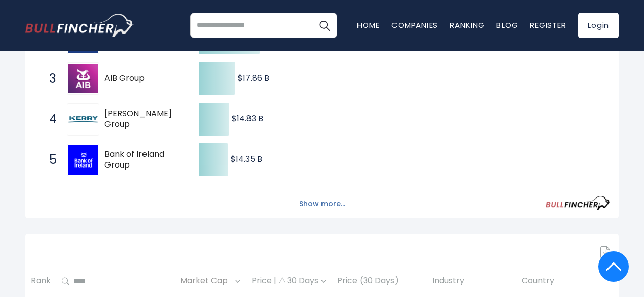 The width and height of the screenshot is (644, 297). What do you see at coordinates (83, 78) in the screenshot?
I see `img: AIB Group` at bounding box center [83, 78].